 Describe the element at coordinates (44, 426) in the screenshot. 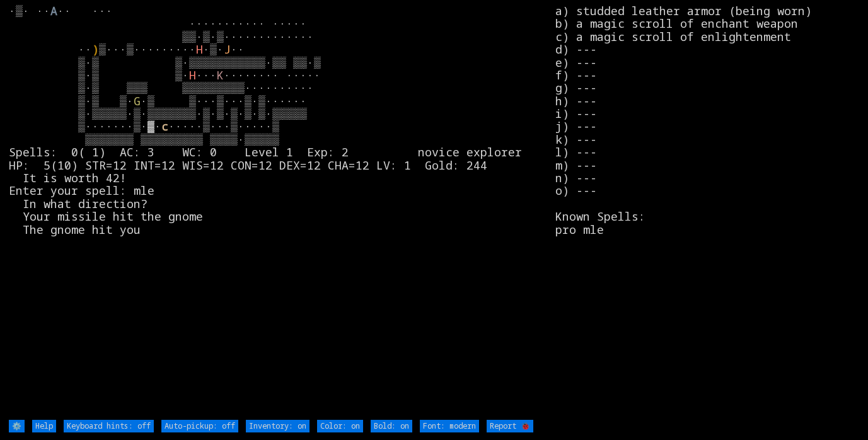

I see `input: Help` at that location.